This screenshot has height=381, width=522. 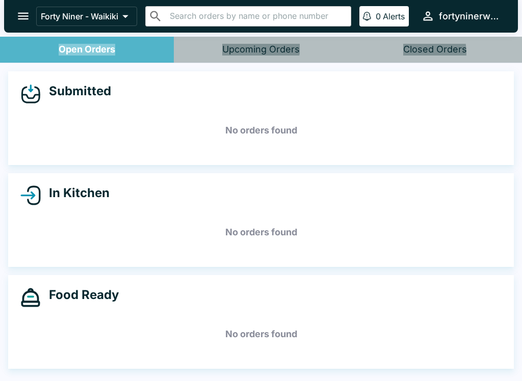 What do you see at coordinates (470, 16) in the screenshot?
I see `div: fortyninerwaikiki` at bounding box center [470, 16].